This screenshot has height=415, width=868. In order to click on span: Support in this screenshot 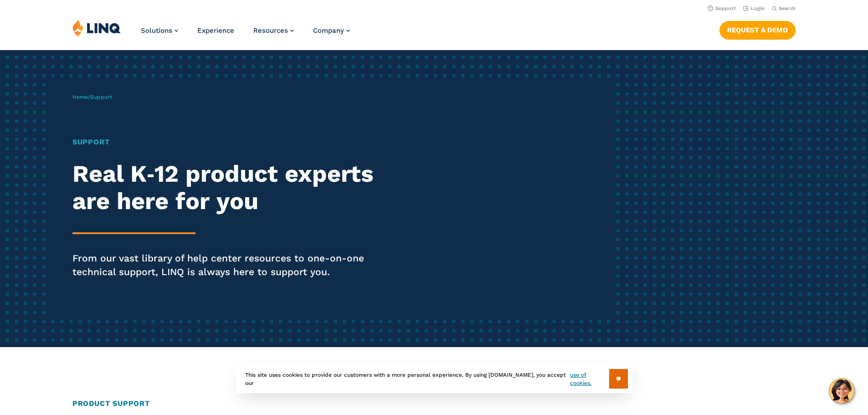, I will do `click(101, 97)`.